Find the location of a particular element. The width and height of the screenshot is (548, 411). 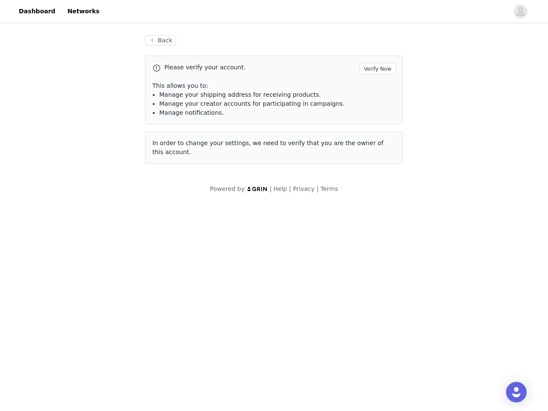

span: Manage your creator accounts for participating in campaigns. is located at coordinates (252, 104).